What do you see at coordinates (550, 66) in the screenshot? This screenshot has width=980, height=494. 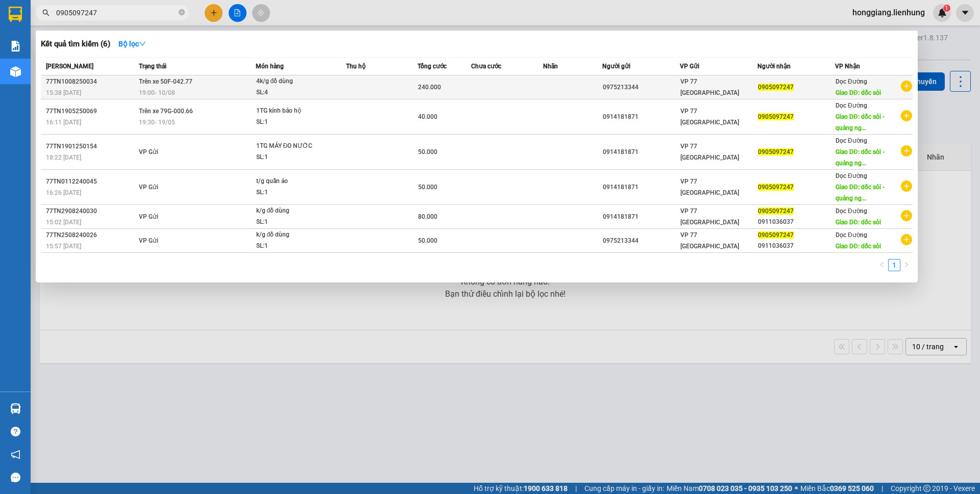 I see `span: Nhãn` at bounding box center [550, 66].